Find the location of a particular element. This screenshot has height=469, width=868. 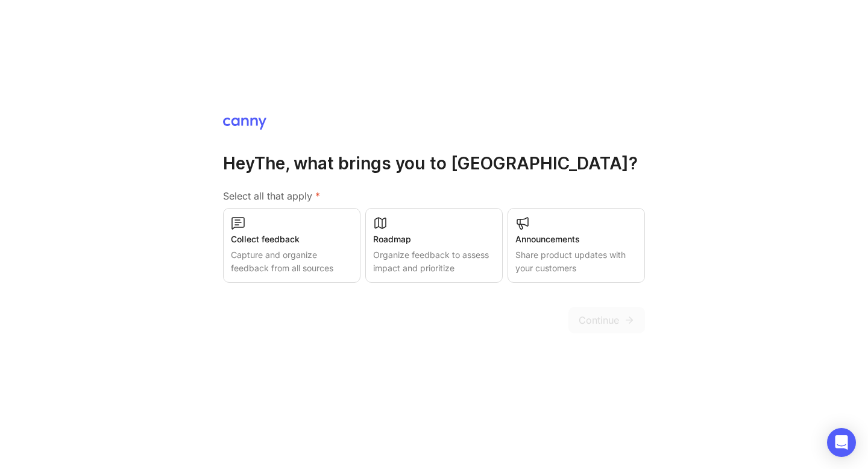

button: AnnouncementsShare product updates with your customers is located at coordinates (576, 245).